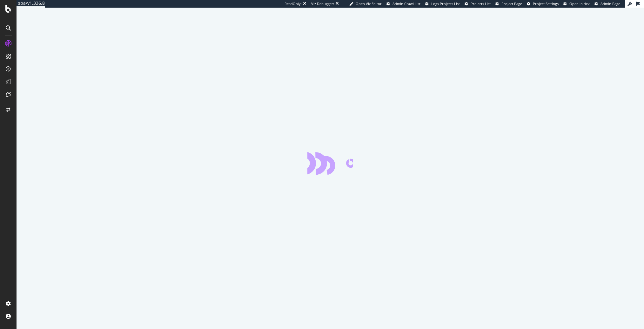  What do you see at coordinates (446, 3) in the screenshot?
I see `span: Logs Projects List` at bounding box center [446, 3].